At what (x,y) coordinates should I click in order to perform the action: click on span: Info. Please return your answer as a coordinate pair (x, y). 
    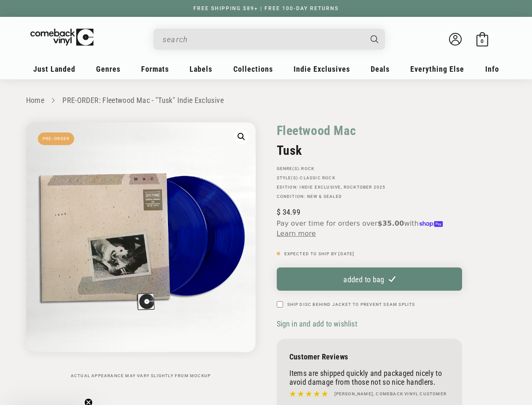
    Looking at the image, I should click on (492, 68).